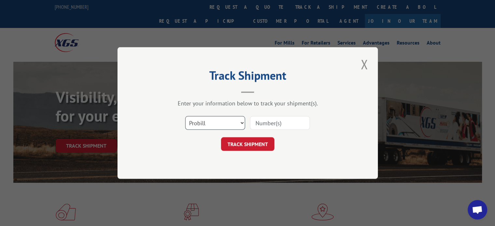 Image resolution: width=495 pixels, height=226 pixels. What do you see at coordinates (280, 123) in the screenshot?
I see `input: Number(s)` at bounding box center [280, 123].